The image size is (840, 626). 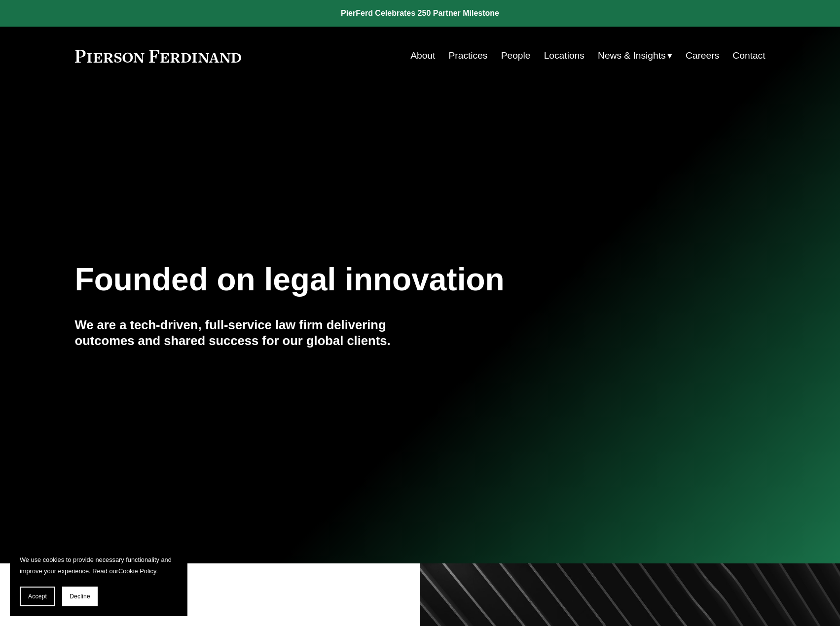 I want to click on a: Locations, so click(x=564, y=56).